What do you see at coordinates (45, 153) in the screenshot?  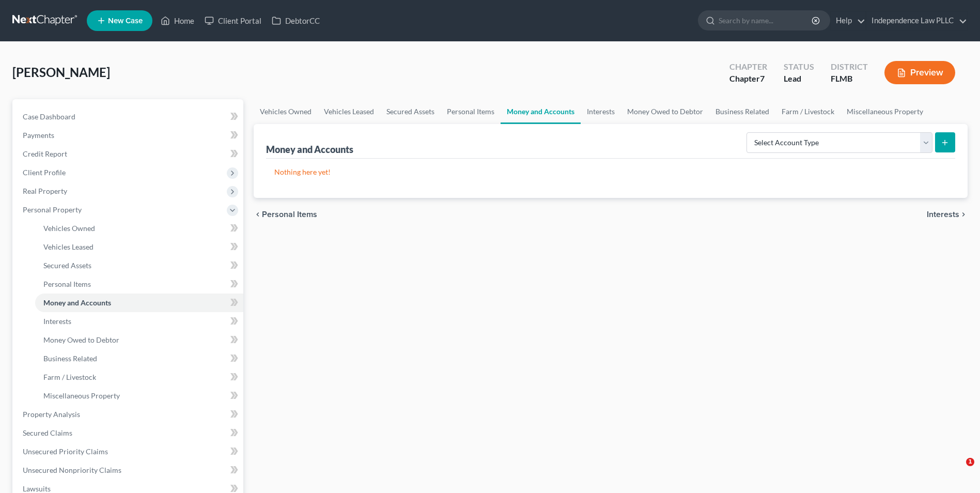 I see `span: Credit Report` at bounding box center [45, 153].